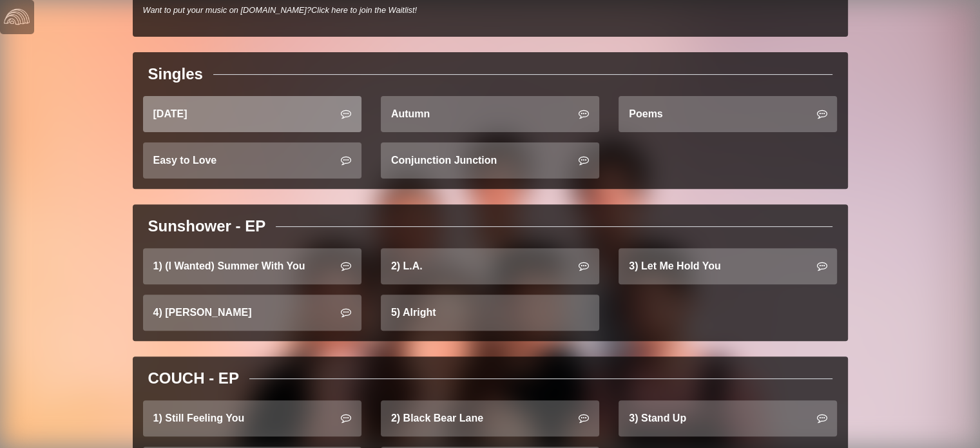 The width and height of the screenshot is (980, 448). What do you see at coordinates (17, 17) in the screenshot?
I see `img: logo-white-4c48a5e4bebecaebe01ca5a9d34031cfd3d4ef9ae749242e8c4bf12ef99f53e8.png` at bounding box center [17, 17].